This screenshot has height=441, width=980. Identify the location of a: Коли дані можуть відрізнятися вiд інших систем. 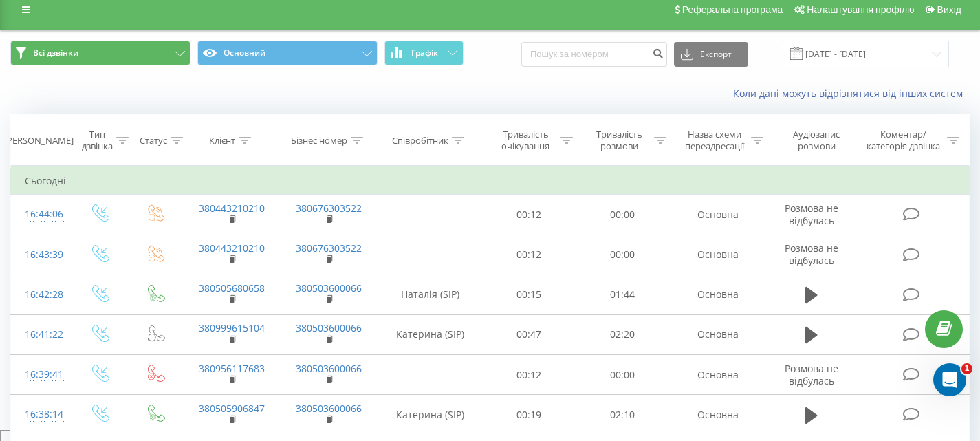
(851, 93).